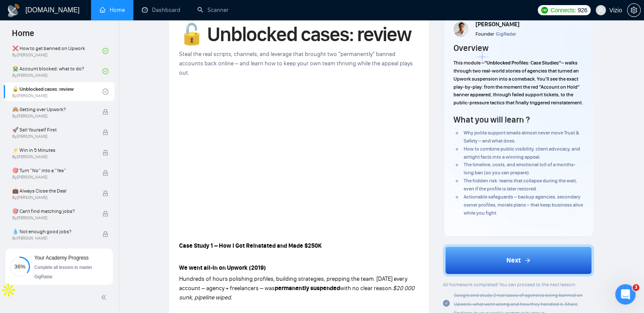 The height and width of the screenshot is (313, 644). Describe the element at coordinates (634, 10) in the screenshot. I see `span: setting` at that location.